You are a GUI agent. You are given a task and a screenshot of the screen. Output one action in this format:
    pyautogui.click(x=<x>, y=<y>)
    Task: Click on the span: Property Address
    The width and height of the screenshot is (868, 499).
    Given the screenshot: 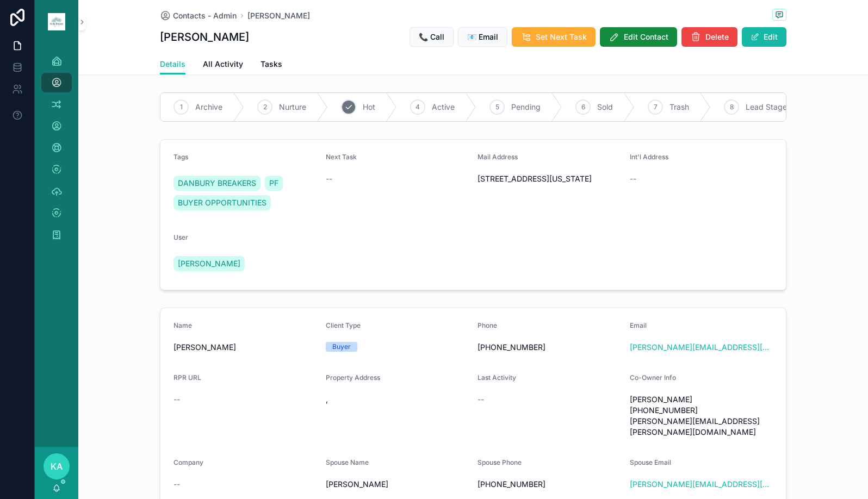 What is the action you would take?
    pyautogui.click(x=353, y=377)
    